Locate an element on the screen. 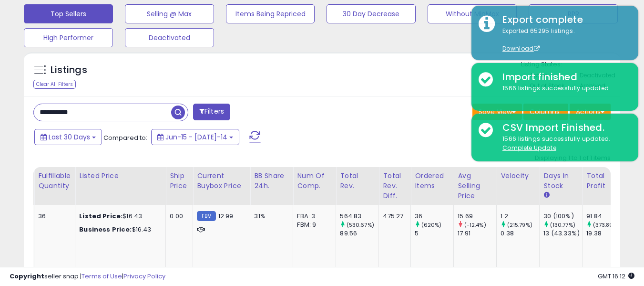  u: Complete Update is located at coordinates (529, 148).